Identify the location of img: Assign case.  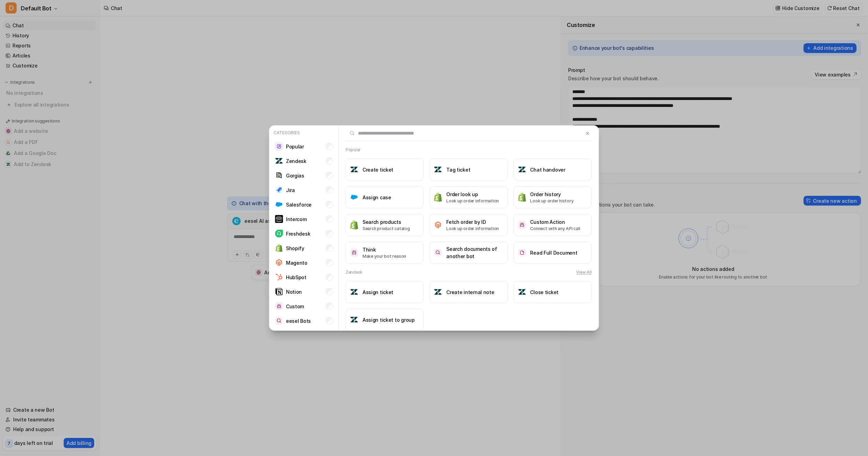
(354, 197).